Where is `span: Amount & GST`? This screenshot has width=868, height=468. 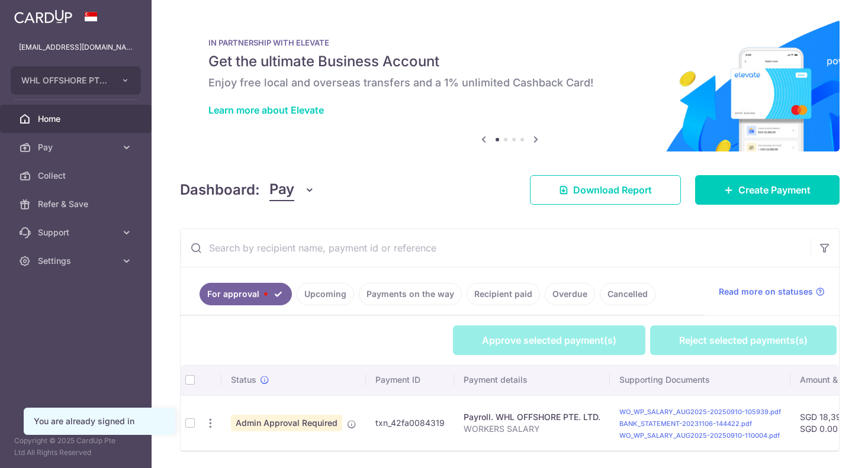
span: Amount & GST is located at coordinates (828, 380).